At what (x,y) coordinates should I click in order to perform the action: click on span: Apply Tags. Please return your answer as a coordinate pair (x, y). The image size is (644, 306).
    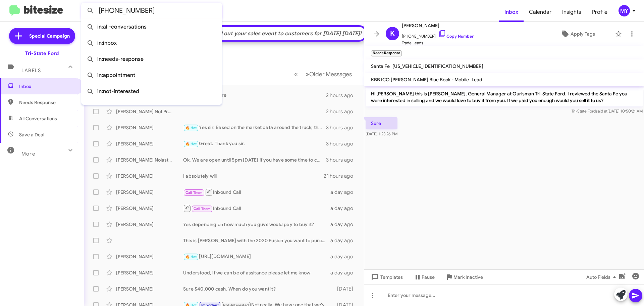
    Looking at the image, I should click on (583, 34).